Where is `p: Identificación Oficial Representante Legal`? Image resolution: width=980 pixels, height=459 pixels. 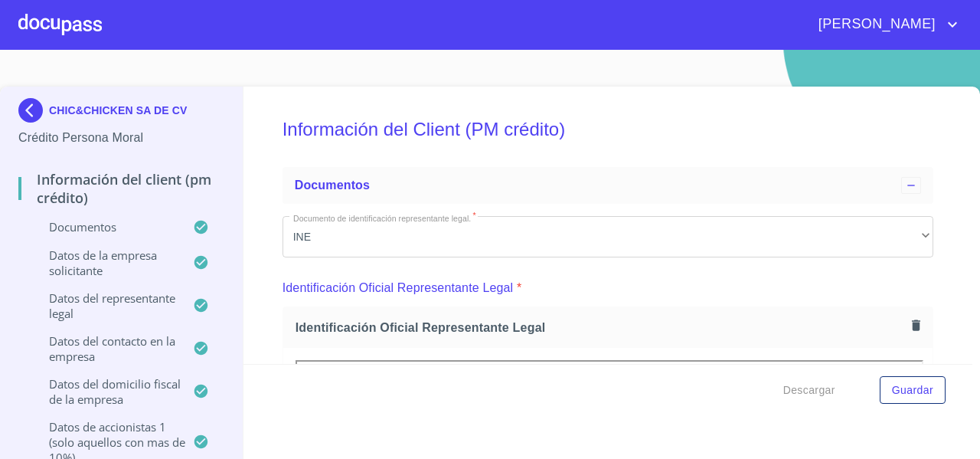 p: Identificación Oficial Representante Legal is located at coordinates (398, 288).